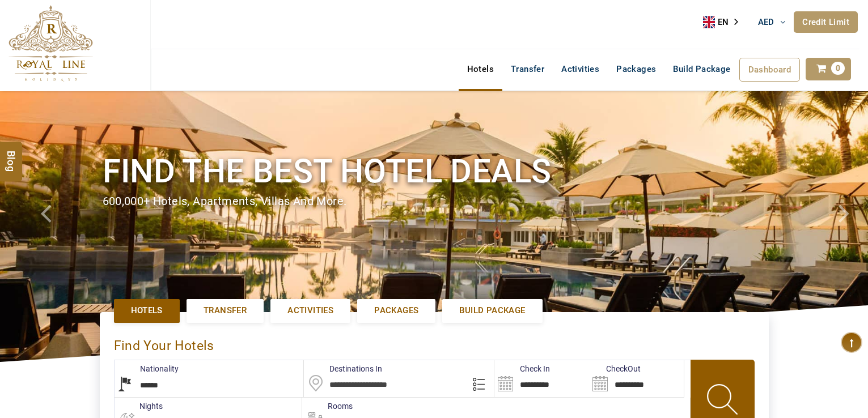 The width and height of the screenshot is (868, 418). I want to click on span: Build Package, so click(492, 311).